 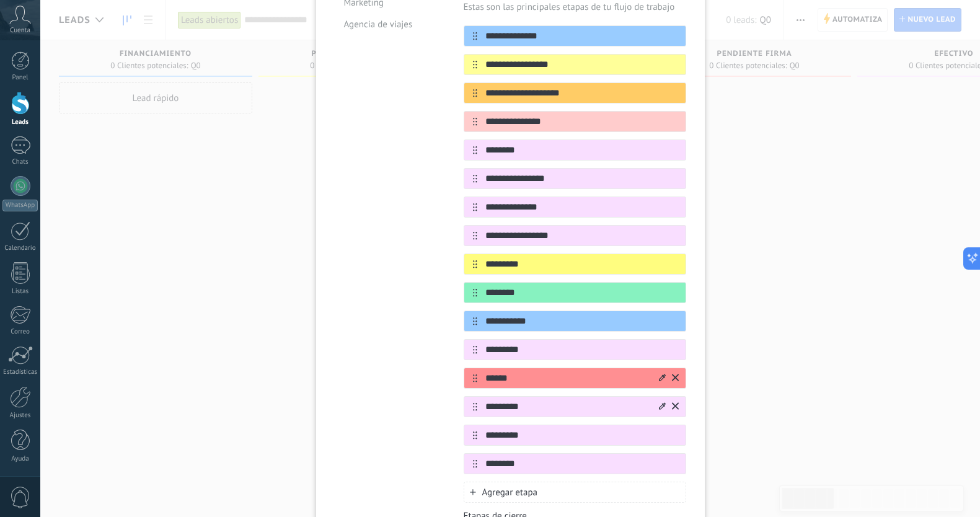 What do you see at coordinates (510, 493) in the screenshot?
I see `span: Agregar etapa` at bounding box center [510, 493].